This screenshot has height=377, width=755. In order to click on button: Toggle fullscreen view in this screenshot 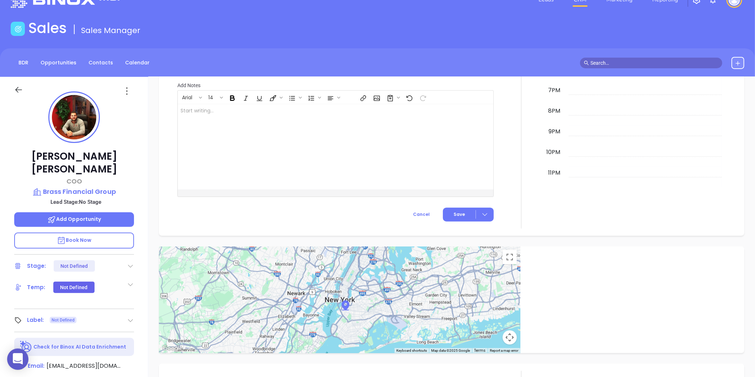, I will do `click(510, 257)`.